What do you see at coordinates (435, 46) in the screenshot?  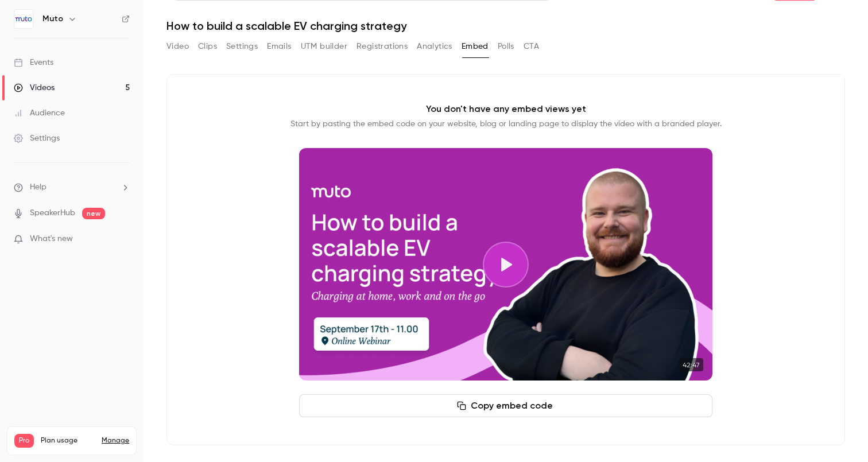 I see `button: Analytics` at bounding box center [435, 46].